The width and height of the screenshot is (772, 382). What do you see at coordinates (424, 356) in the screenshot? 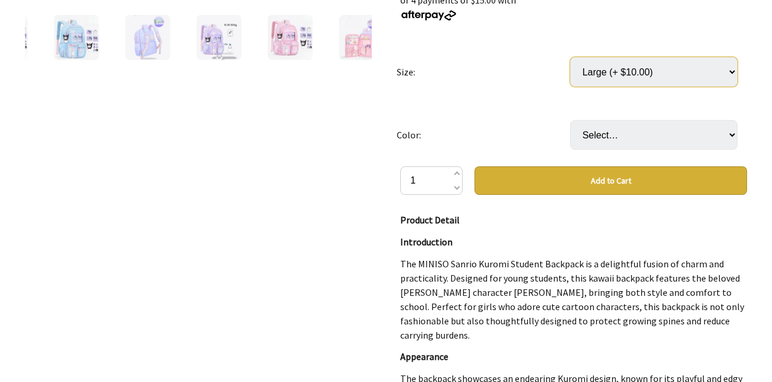
I see `strong: Appearance` at bounding box center [424, 356].